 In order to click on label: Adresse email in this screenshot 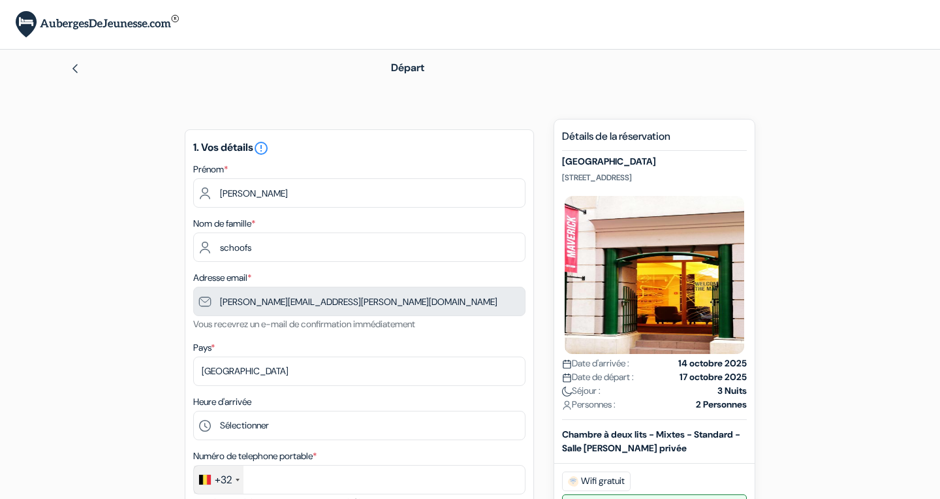, I will do `click(222, 277)`.